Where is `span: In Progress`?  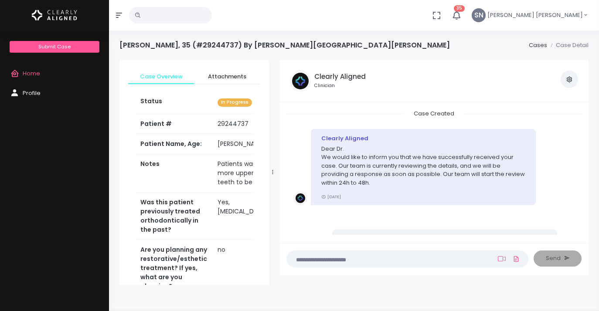
span: In Progress is located at coordinates (235, 102).